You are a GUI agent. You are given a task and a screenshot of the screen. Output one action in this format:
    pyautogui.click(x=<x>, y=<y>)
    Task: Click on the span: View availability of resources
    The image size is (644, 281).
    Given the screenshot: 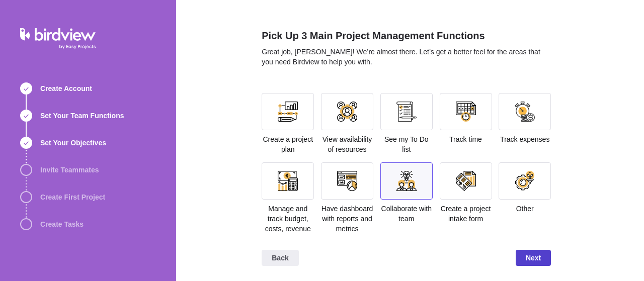 What is the action you would take?
    pyautogui.click(x=347, y=144)
    